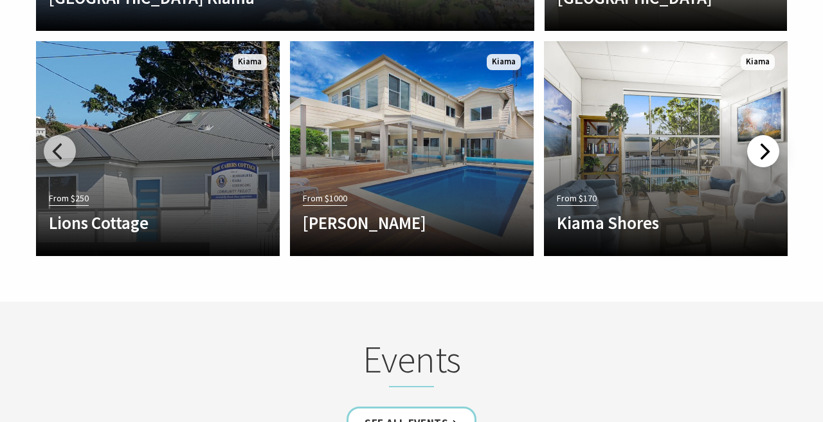 Image resolution: width=823 pixels, height=422 pixels. I want to click on span: From $1000, so click(325, 198).